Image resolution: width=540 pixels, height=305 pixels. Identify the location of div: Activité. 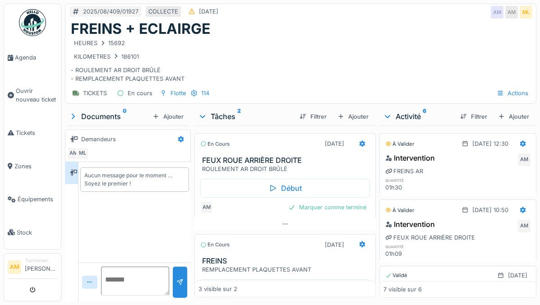
(418, 116).